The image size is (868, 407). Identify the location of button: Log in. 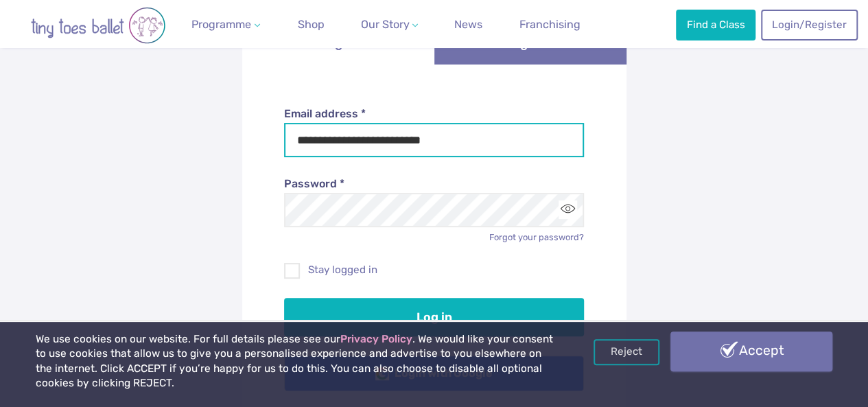
(434, 317).